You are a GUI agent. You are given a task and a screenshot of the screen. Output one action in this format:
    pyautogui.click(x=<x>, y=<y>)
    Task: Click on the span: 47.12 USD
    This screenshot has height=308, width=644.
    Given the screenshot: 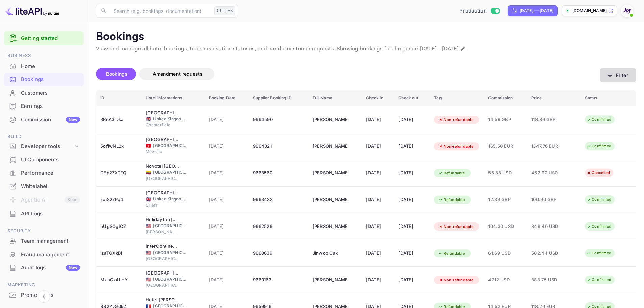 What is the action you would take?
    pyautogui.click(x=506, y=280)
    